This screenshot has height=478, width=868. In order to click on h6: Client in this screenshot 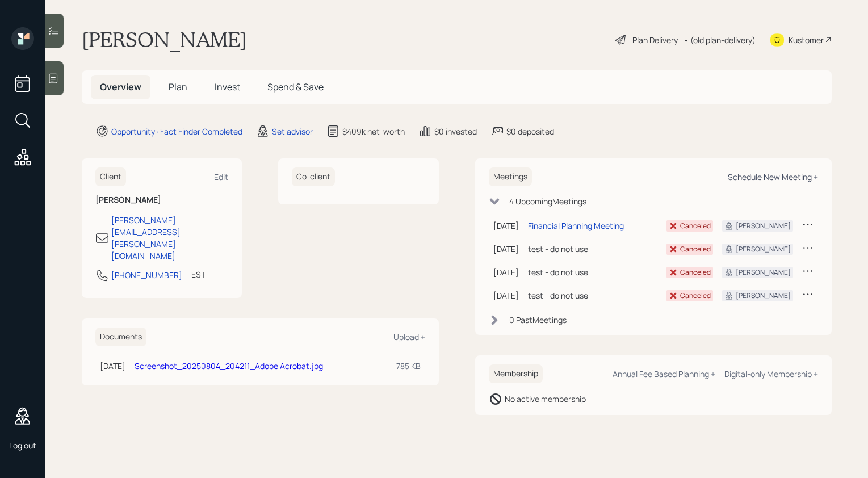, I will do `click(110, 176)`.